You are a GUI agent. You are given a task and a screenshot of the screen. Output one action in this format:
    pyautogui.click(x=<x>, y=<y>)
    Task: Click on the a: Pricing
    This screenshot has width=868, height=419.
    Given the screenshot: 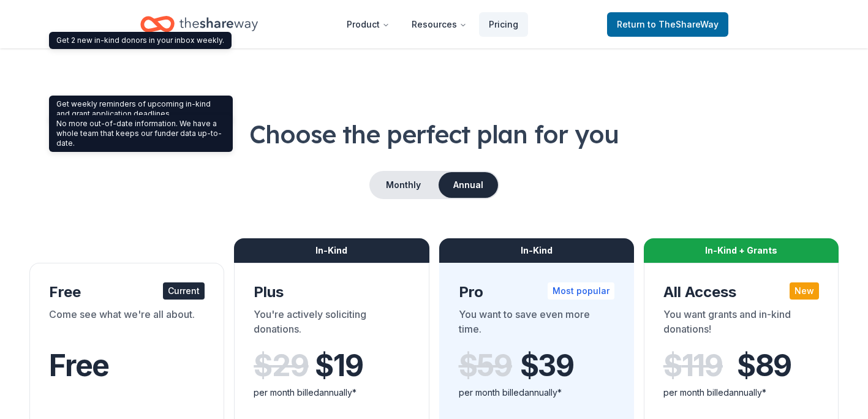 What is the action you would take?
    pyautogui.click(x=504, y=25)
    